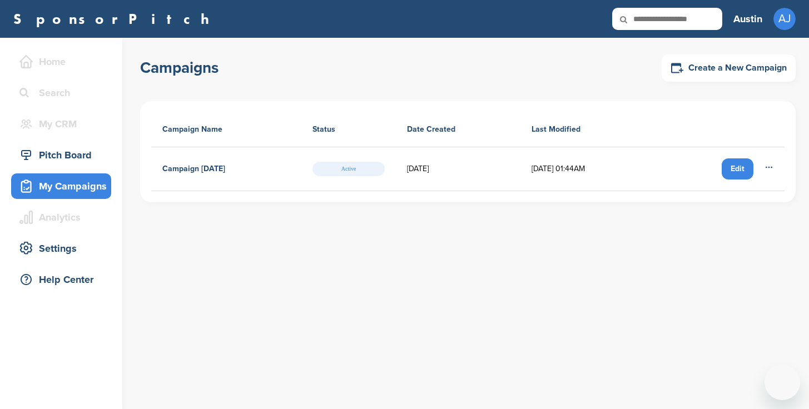  What do you see at coordinates (64, 217) in the screenshot?
I see `div: Analytics` at bounding box center [64, 217].